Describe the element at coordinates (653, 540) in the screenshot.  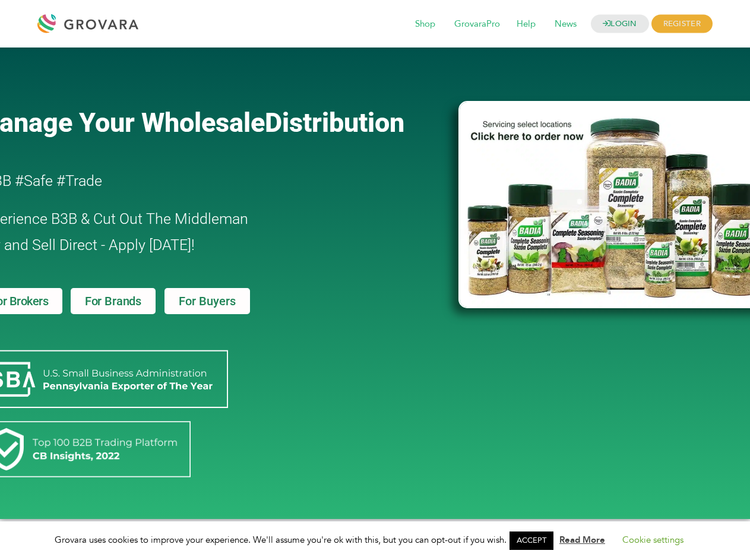
I see `a: Cookie settings` at that location.